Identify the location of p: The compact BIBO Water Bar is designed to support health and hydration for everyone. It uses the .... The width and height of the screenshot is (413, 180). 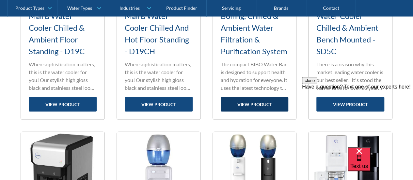
(255, 76).